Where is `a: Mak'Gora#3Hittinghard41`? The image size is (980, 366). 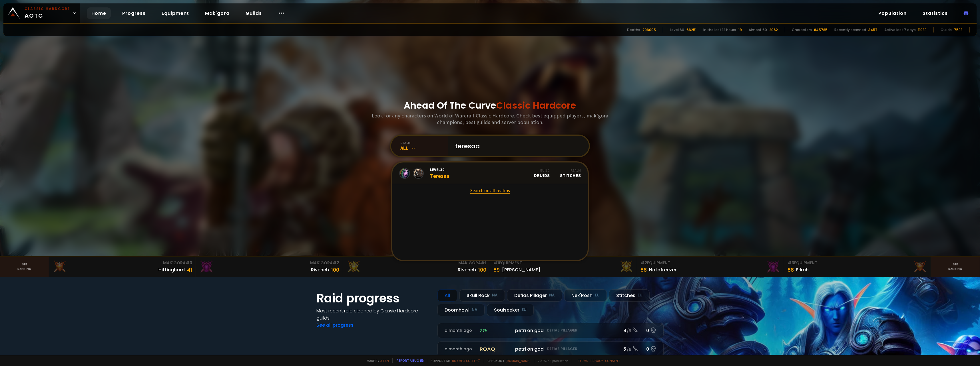
a: Mak'Gora#3Hittinghard41 is located at coordinates (122, 267).